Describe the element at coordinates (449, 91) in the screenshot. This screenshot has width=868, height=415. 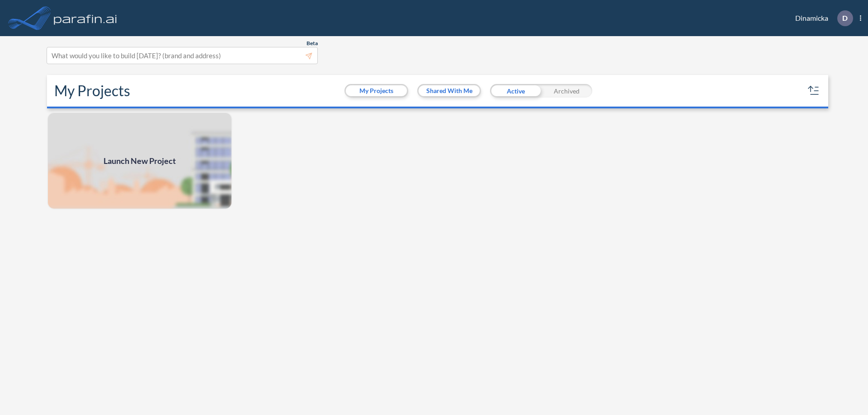
I see `button: Shared With Me` at that location.